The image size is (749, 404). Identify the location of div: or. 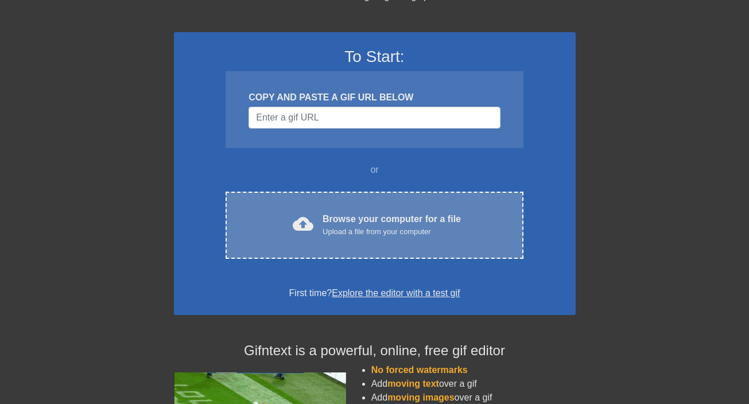
(375, 170).